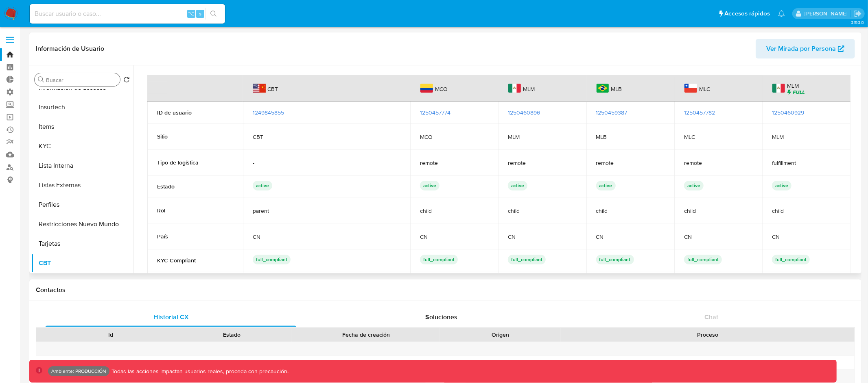 This screenshot has width=868, height=383. Describe the element at coordinates (199, 371) in the screenshot. I see `p: Todas las acciones impactan usuarios reales, proceda con precaución.` at that location.